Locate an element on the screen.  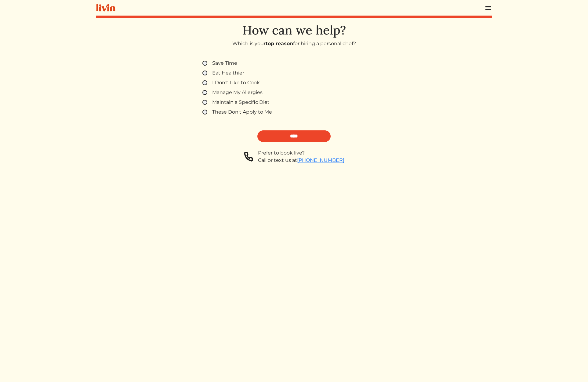
label: These Don't Apply to Me is located at coordinates (242, 112).